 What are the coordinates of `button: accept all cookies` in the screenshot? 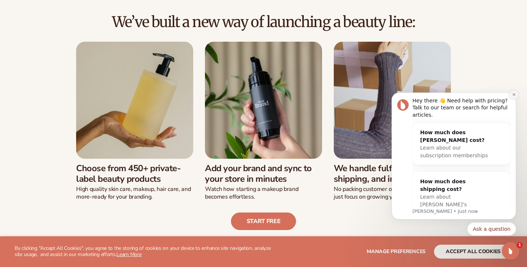 It's located at (474, 252).